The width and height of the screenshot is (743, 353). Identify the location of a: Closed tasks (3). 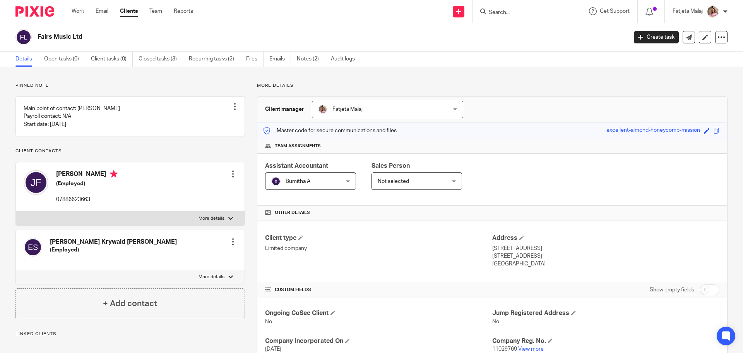
(161, 59).